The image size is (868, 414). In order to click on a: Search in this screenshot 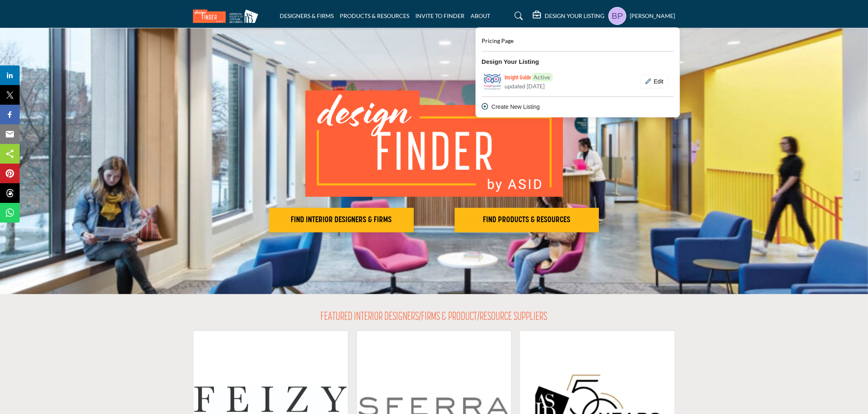, I will do `click(518, 16)`.